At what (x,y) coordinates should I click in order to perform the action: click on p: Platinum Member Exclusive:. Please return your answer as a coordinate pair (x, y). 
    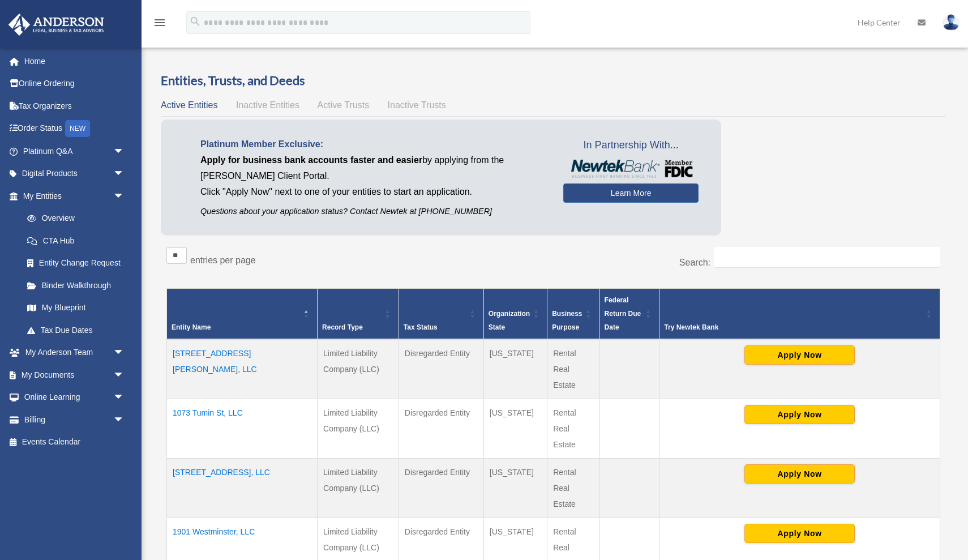
    Looking at the image, I should click on (373, 144).